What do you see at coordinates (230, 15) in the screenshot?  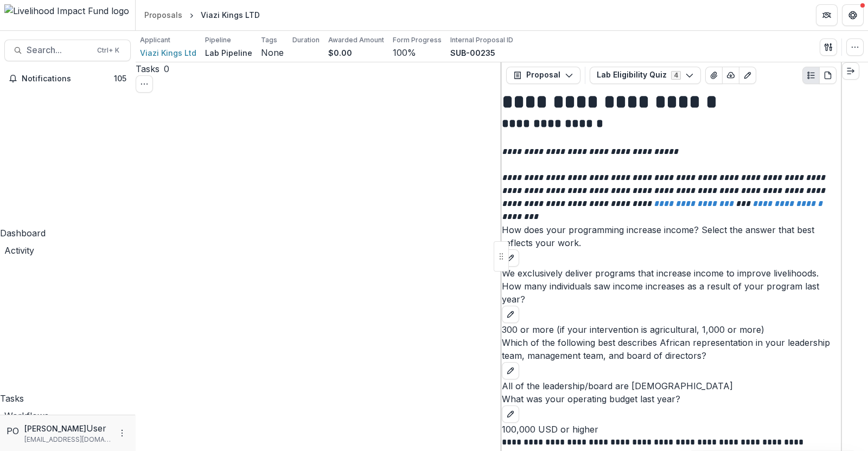 I see `div: Viazi Kings LTD` at bounding box center [230, 15].